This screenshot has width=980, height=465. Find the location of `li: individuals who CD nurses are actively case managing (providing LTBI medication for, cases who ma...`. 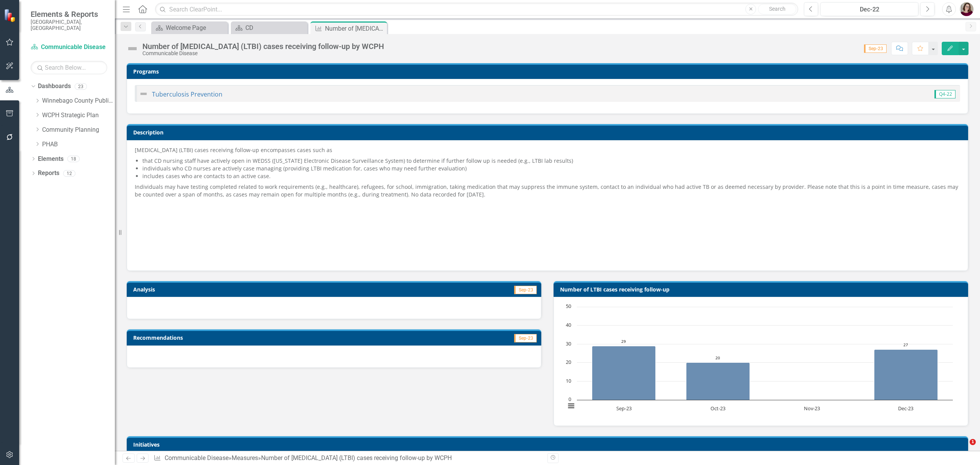

li: individuals who CD nurses are actively case managing (providing LTBI medication for, cases who ma... is located at coordinates (551, 169).